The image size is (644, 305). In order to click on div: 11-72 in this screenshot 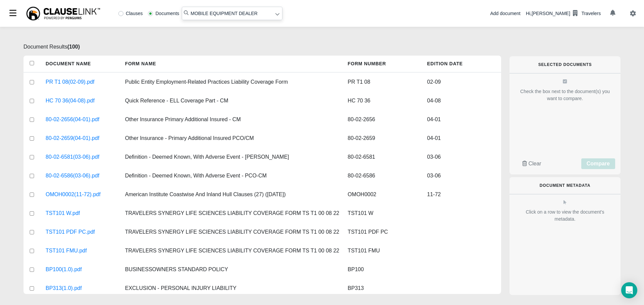, I will do `click(461, 195)`.